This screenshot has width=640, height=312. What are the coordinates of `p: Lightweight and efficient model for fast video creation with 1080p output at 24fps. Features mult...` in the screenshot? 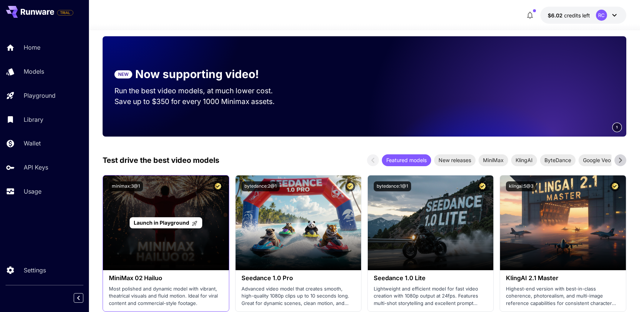 It's located at (430, 296).